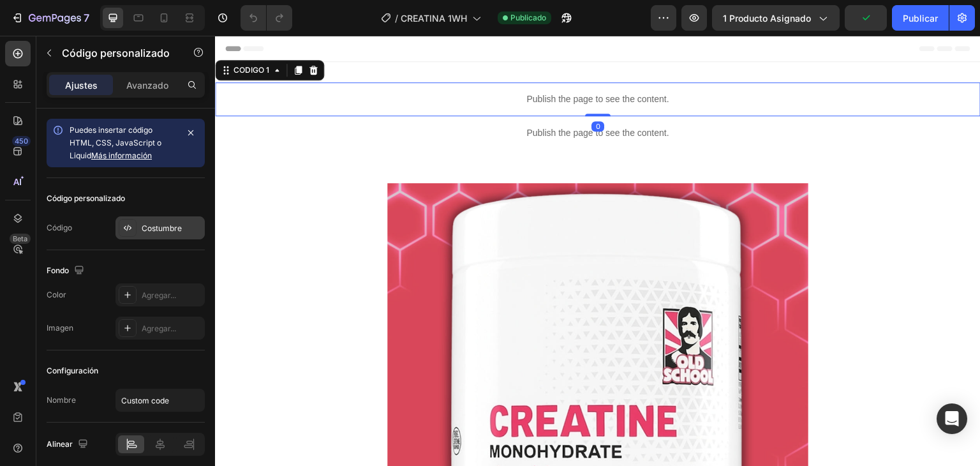 This screenshot has width=980, height=466. What do you see at coordinates (115, 143) in the screenshot?
I see `font: Puedes insertar código HTML, CSS, JavaScript o Liquid` at bounding box center [115, 143].